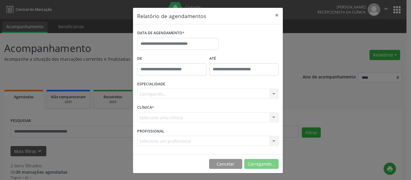 The width and height of the screenshot is (411, 180). I want to click on label: PROFISSIONAL, so click(151, 131).